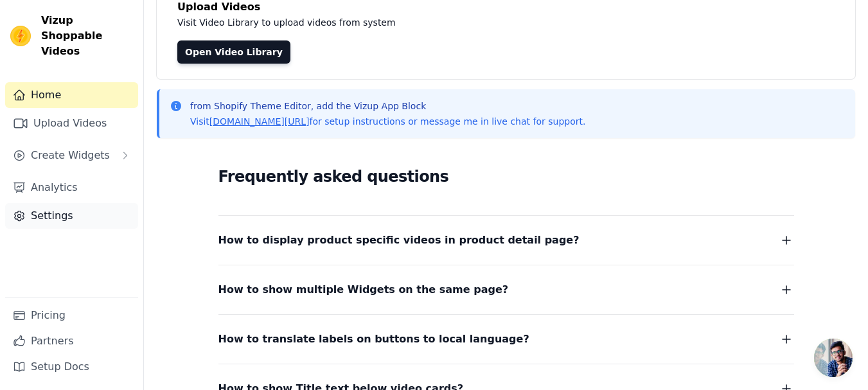 Image resolution: width=868 pixels, height=390 pixels. What do you see at coordinates (234, 52) in the screenshot?
I see `a: Open Video Library` at bounding box center [234, 52].